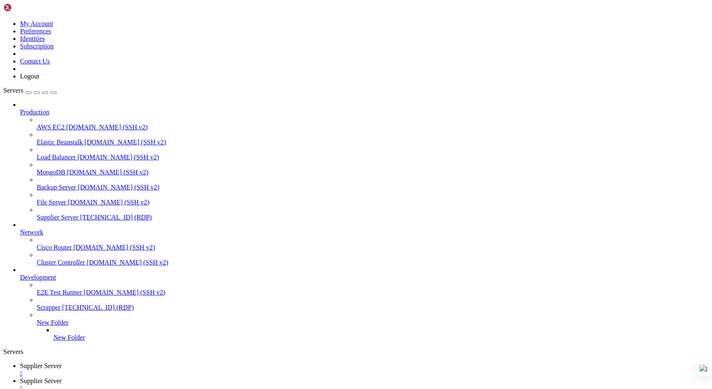  What do you see at coordinates (59, 292) in the screenshot?
I see `span: E2E Test Runner` at bounding box center [59, 292].